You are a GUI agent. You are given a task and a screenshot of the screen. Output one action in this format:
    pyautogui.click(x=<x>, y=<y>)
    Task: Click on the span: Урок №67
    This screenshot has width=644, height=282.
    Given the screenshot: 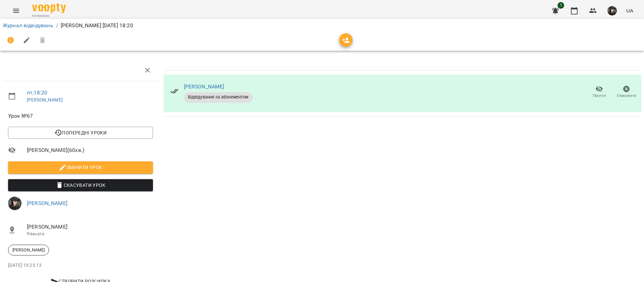 What is the action you would take?
    pyautogui.click(x=80, y=116)
    